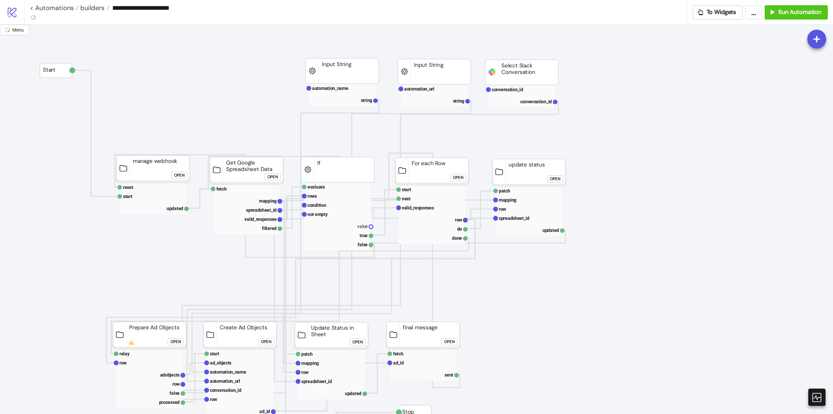 Image resolution: width=833 pixels, height=414 pixels. Describe the element at coordinates (318, 214) in the screenshot. I see `text: not empty` at that location.